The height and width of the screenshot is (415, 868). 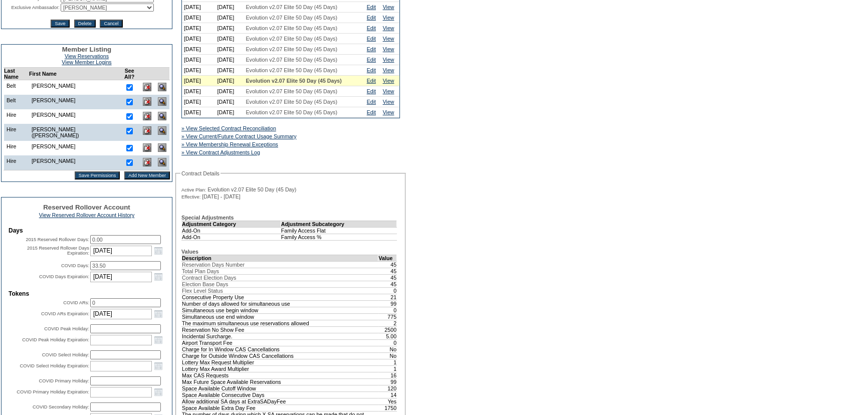 I want to click on td: Allow additional SA days at ExtraSADayFee, so click(x=280, y=402).